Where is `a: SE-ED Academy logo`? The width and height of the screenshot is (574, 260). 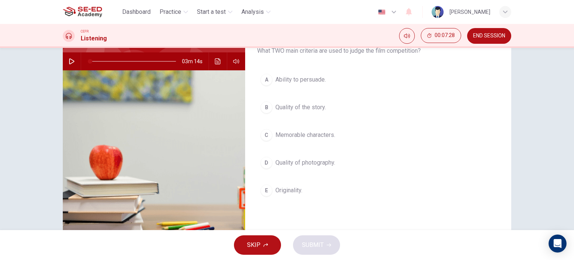
a: SE-ED Academy logo is located at coordinates (91, 12).